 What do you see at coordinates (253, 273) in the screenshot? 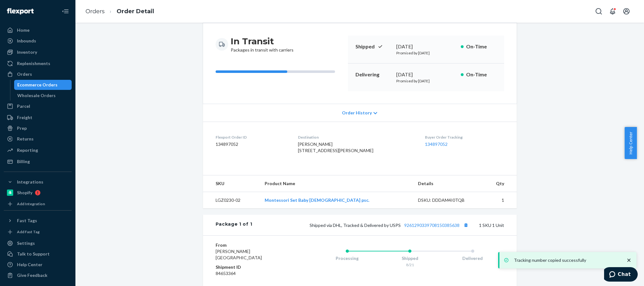
I see `dd: 84653364` at bounding box center [253, 273].